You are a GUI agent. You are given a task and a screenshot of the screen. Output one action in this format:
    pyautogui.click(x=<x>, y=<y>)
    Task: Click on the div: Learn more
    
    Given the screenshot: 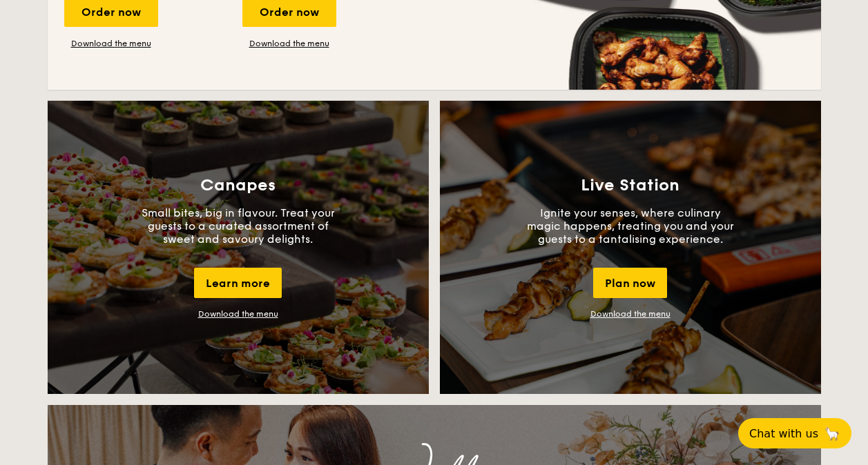 What is the action you would take?
    pyautogui.click(x=237, y=283)
    